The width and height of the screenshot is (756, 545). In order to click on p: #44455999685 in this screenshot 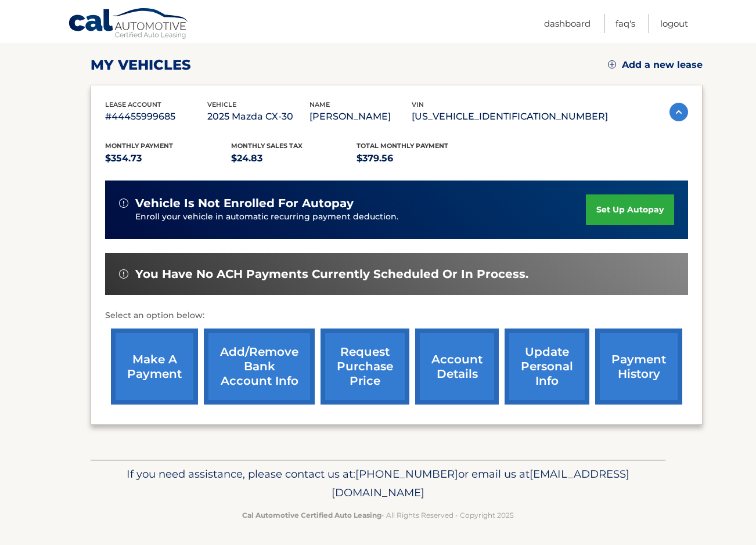, I will do `click(156, 117)`.